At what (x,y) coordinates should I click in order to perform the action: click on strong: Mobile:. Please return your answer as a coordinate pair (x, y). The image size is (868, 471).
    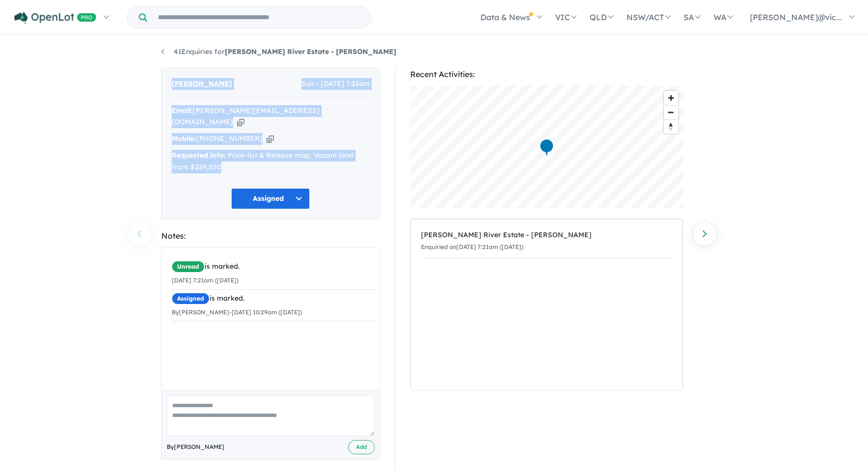
    Looking at the image, I should click on (183, 138).